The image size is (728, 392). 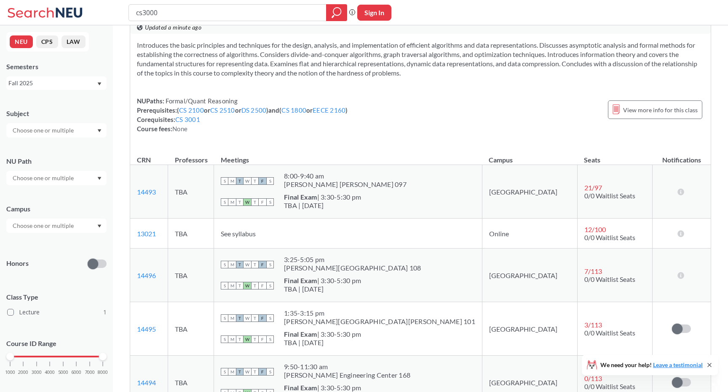 What do you see at coordinates (76, 372) in the screenshot?
I see `span: 6000` at bounding box center [76, 372].